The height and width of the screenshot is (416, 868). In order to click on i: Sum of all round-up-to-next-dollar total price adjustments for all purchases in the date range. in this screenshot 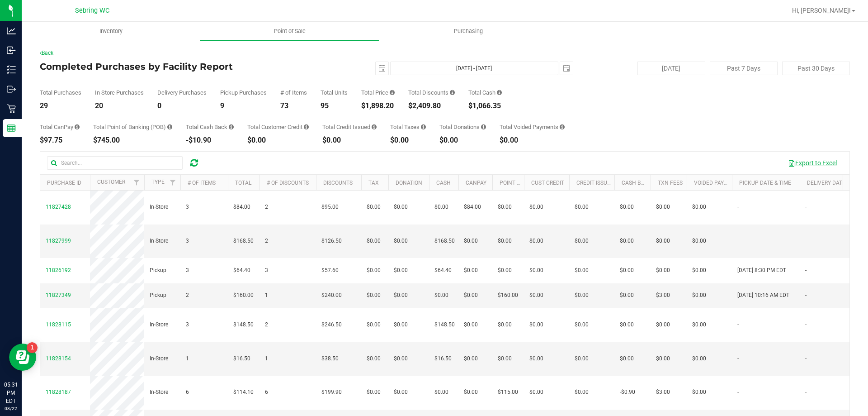, I will do `click(483, 127)`.